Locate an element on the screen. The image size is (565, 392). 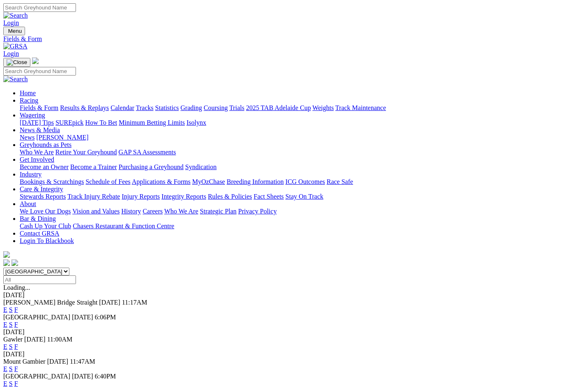
a: Tracks is located at coordinates (144, 107).